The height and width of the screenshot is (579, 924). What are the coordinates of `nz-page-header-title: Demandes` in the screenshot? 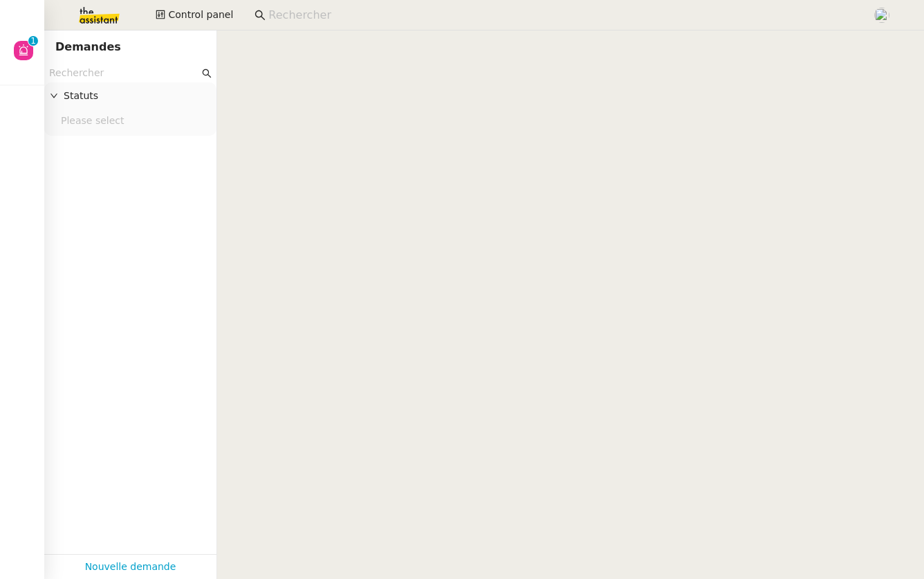 It's located at (88, 47).